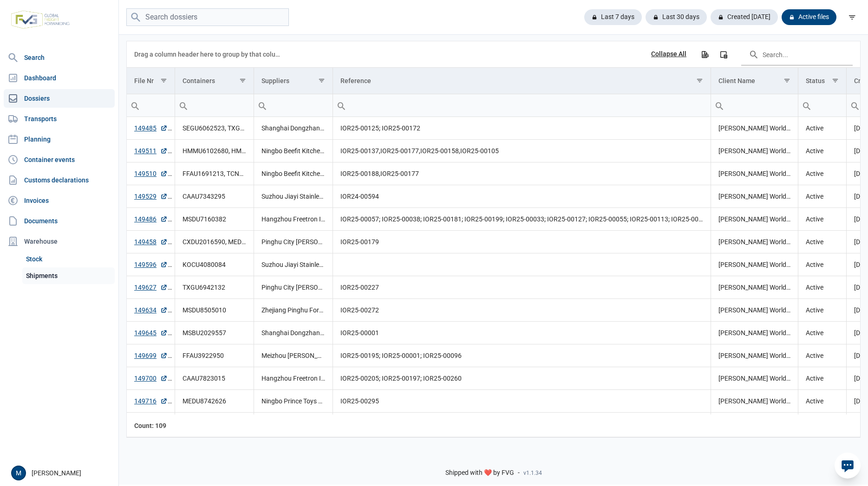 The height and width of the screenshot is (486, 868). Describe the element at coordinates (522, 378) in the screenshot. I see `td: IOR25-00205; IOR25-00197; IOR25-00260` at that location.